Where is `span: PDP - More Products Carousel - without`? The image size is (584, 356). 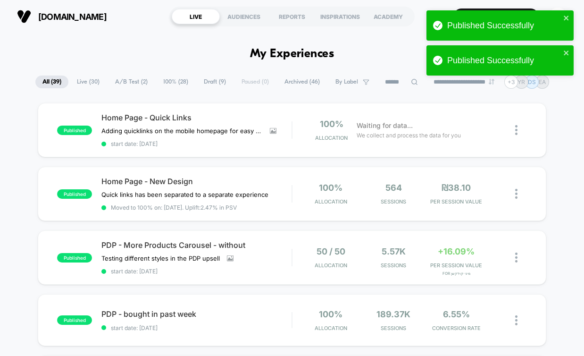 span: PDP - More Products Carousel - without is located at coordinates (196, 245).